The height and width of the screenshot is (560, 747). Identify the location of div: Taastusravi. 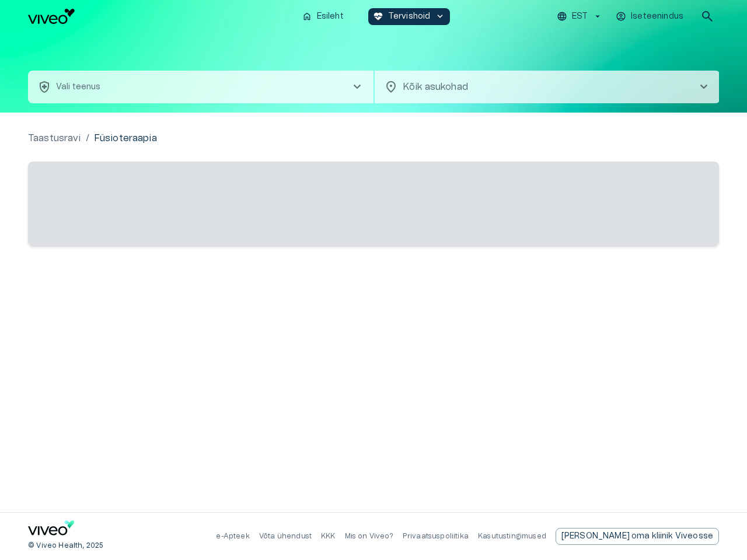
(54, 138).